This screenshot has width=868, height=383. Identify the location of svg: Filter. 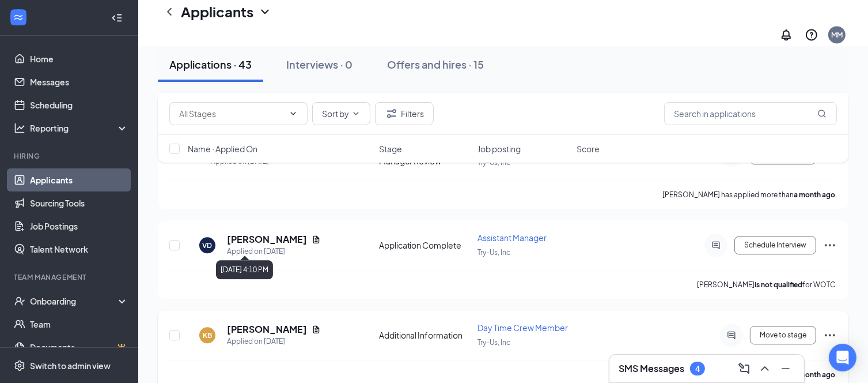
(392, 113).